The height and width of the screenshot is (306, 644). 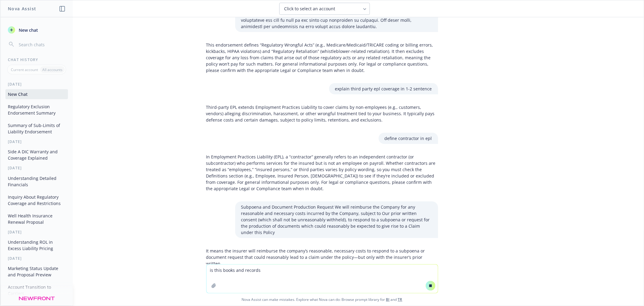 I want to click on h1: Nova Assist, so click(x=22, y=9).